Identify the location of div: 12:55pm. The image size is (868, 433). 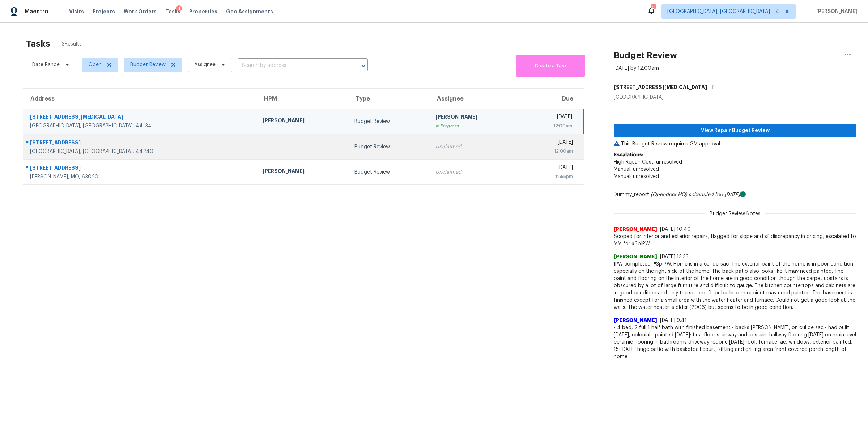
(550, 176).